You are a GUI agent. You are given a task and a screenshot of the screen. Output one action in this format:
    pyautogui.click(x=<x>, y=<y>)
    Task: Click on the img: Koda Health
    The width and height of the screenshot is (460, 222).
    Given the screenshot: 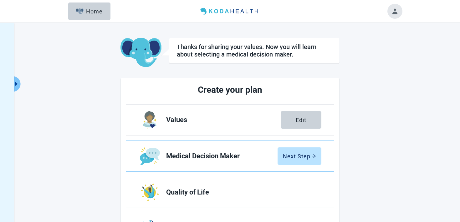 What is the action you would take?
    pyautogui.click(x=230, y=11)
    